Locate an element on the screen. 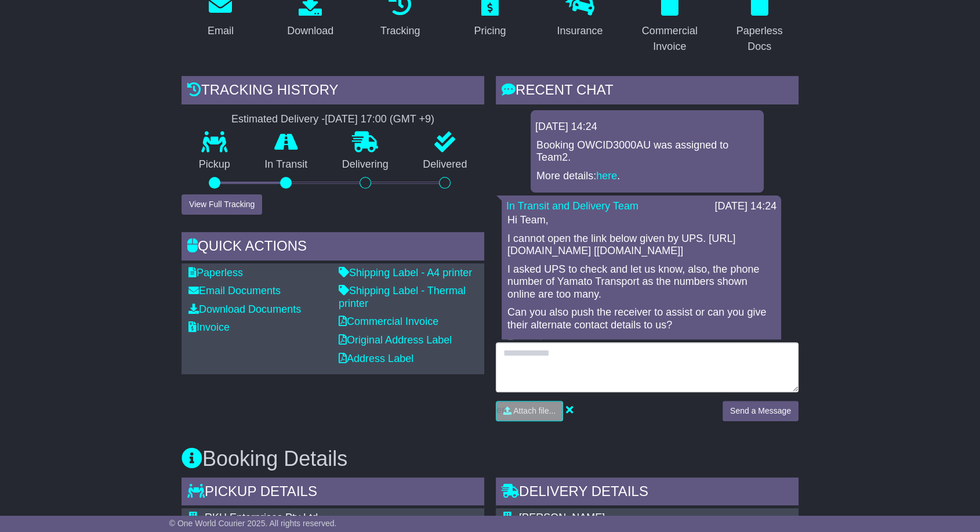  span: RKH Enterprises Pty Ltd is located at coordinates (261, 517).